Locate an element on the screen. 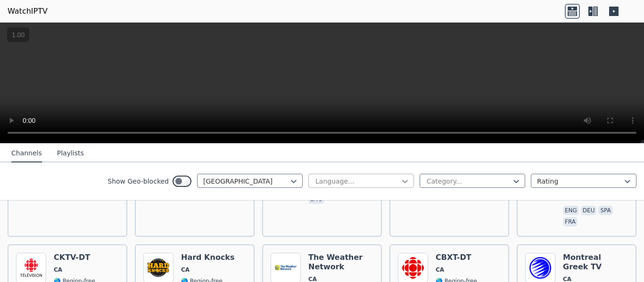 Image resolution: width=644 pixels, height=282 pixels. p: deu is located at coordinates (589, 211).